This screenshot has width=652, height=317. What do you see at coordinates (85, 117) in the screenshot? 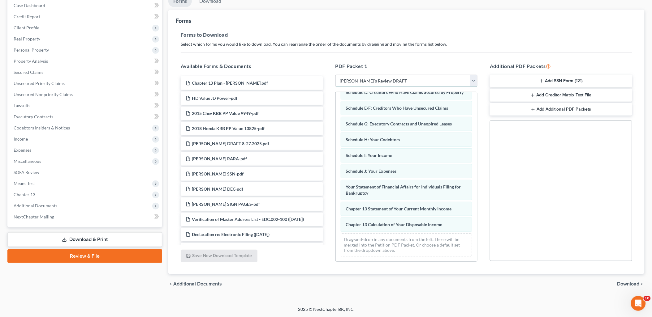
I see `a: Executory Contracts` at bounding box center [85, 117].